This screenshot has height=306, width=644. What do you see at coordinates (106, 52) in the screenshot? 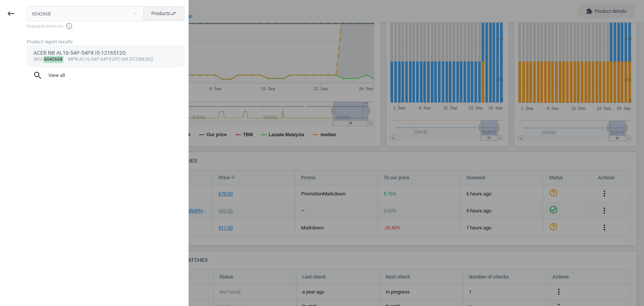
I see `div: ACER NB AL16-54P-54PX I5-1216512O` at bounding box center [106, 52].